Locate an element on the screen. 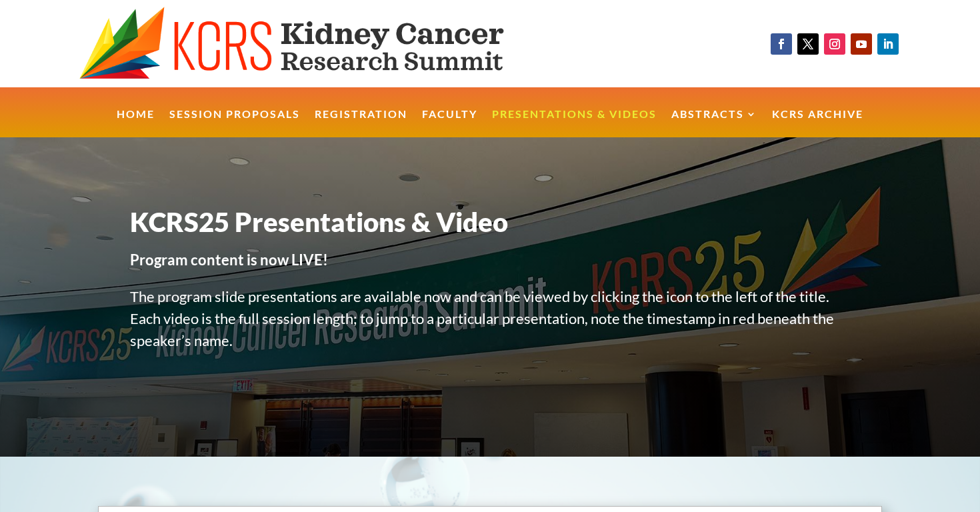  a: KCRS Archive is located at coordinates (817, 124).